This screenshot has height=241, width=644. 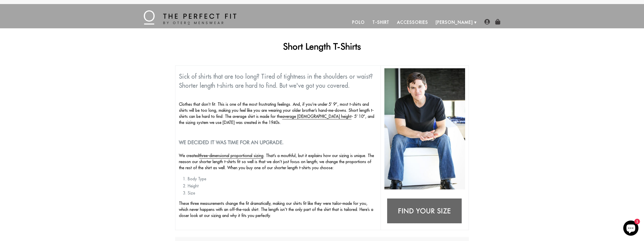 What do you see at coordinates (190, 17) in the screenshot?
I see `img: The Perfect Fit - by Otero Menswear - Logo` at bounding box center [190, 17].